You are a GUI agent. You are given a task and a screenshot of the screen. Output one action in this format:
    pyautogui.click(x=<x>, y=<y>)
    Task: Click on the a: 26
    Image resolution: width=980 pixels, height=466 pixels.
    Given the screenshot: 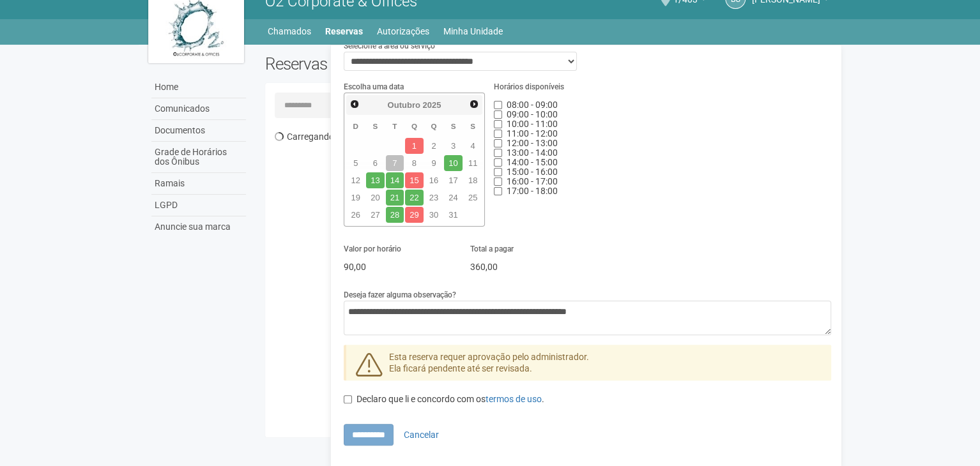 What is the action you would take?
    pyautogui.click(x=356, y=215)
    